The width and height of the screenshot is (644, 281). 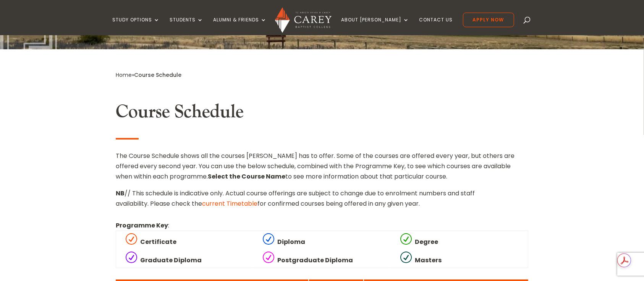 What do you see at coordinates (246, 176) in the screenshot?
I see `strong: Select the Course Name` at bounding box center [246, 176].